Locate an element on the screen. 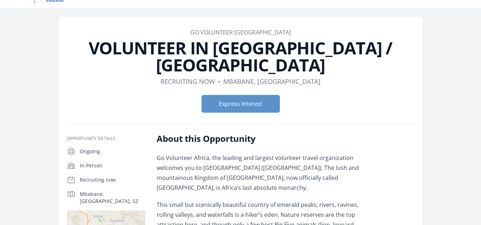 This screenshot has width=481, height=225. button: Express Interest is located at coordinates (241, 104).